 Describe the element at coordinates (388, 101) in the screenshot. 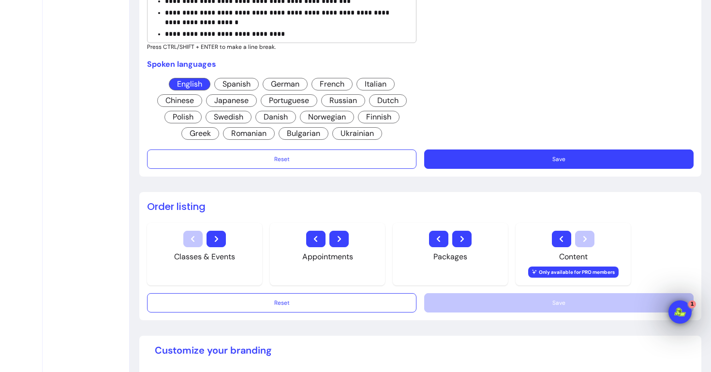

I see `span: Dutch` at that location.